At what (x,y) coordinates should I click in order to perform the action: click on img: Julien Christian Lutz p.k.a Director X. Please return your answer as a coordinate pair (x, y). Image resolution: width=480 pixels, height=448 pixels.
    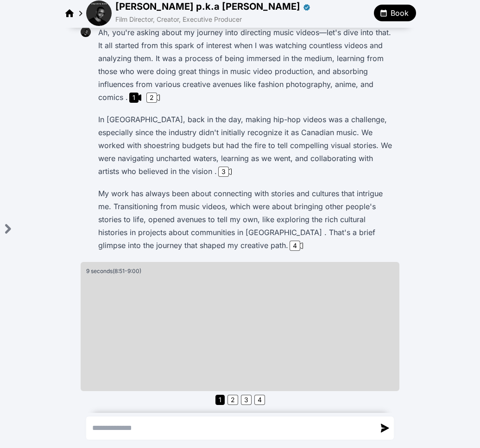
    Looking at the image, I should click on (86, 32).